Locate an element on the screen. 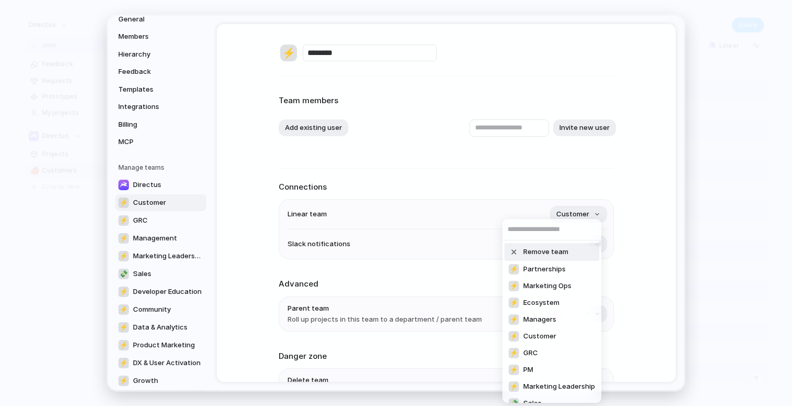 The height and width of the screenshot is (406, 792). span: Partnerships is located at coordinates (544, 269).